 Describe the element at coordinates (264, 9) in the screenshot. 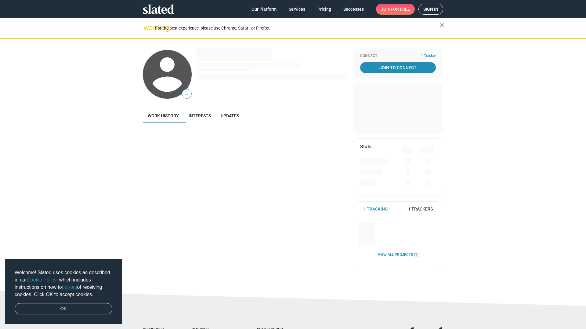

I see `a: Our Platform` at that location.